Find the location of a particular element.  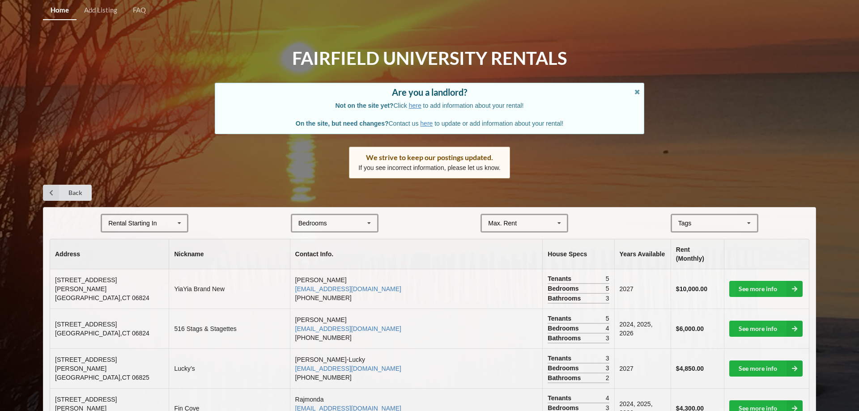

th: Address is located at coordinates (109, 254).